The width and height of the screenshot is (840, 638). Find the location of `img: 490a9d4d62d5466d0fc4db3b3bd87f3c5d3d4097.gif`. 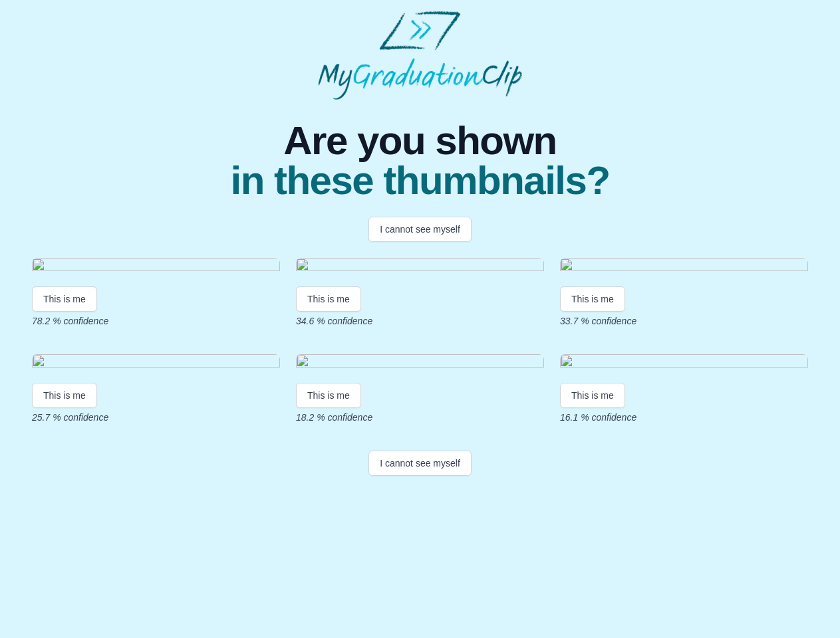

img: 490a9d4d62d5466d0fc4db3b3bd87f3c5d3d4097.gif is located at coordinates (420, 363).